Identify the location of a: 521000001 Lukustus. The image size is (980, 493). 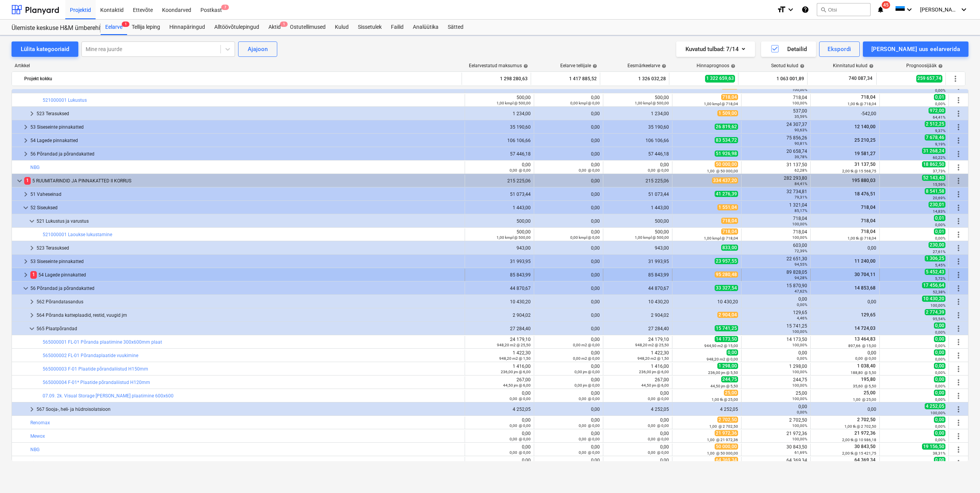
(65, 100).